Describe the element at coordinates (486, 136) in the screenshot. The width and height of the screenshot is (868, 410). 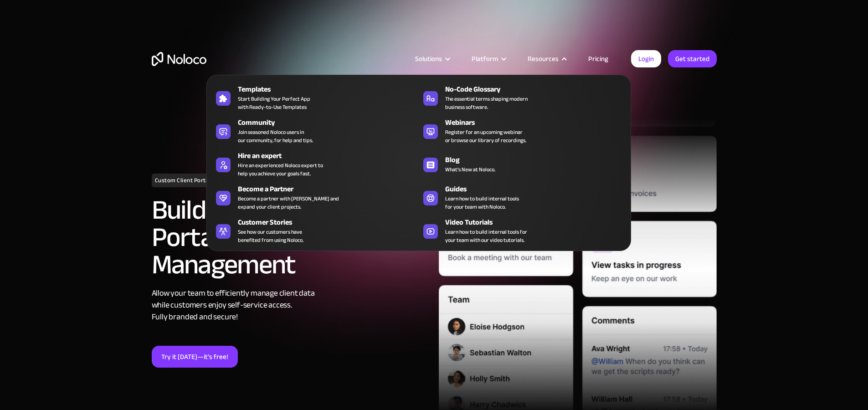
I see `span: Register for an upcoming webinar or browse our library of recordings.` at that location.